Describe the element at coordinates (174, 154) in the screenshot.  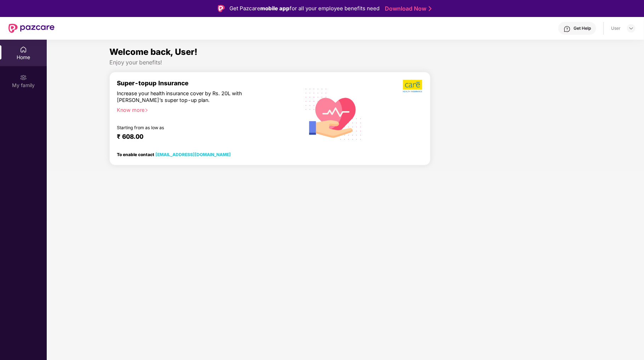
I see `div: To enable contact` at that location.